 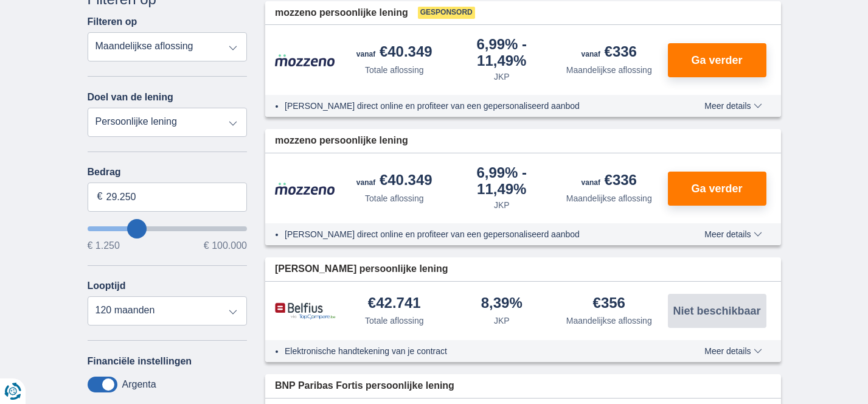 I want to click on label: Looptijd, so click(x=106, y=285).